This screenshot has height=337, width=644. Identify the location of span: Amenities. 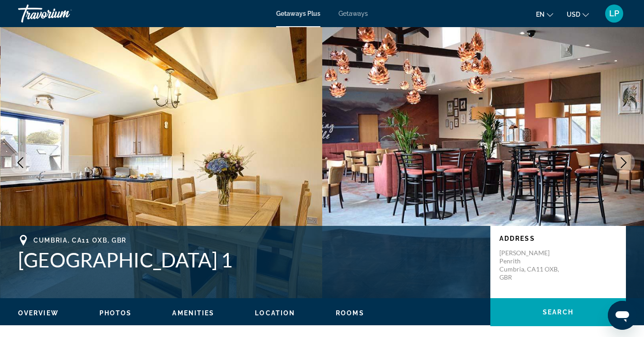
(193, 313).